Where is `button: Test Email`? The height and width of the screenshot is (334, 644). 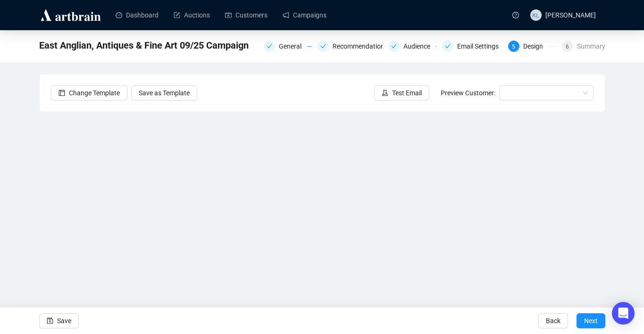
button: Test Email is located at coordinates (401, 93).